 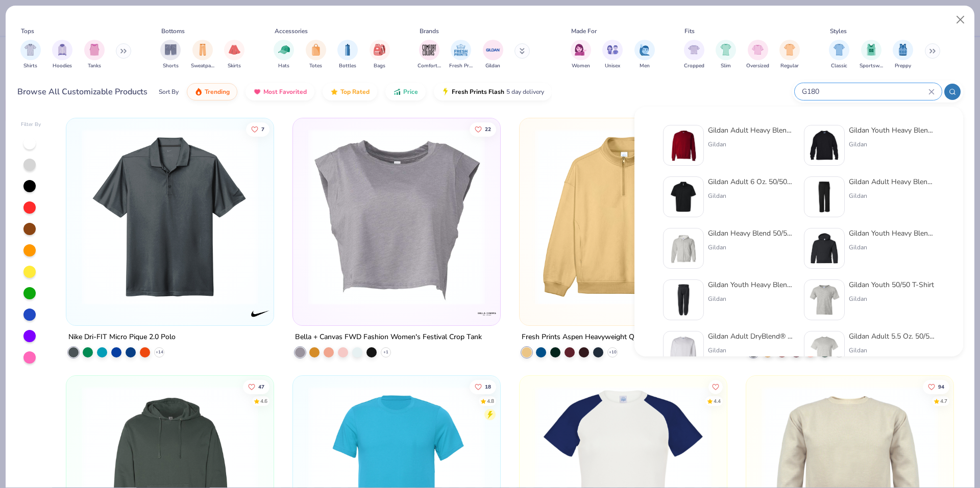 What do you see at coordinates (892, 182) in the screenshot?
I see `div: Gildan Adult Heavy Blend™ Adult 50/50 Open-Bottom Sweatpant` at bounding box center [892, 182].